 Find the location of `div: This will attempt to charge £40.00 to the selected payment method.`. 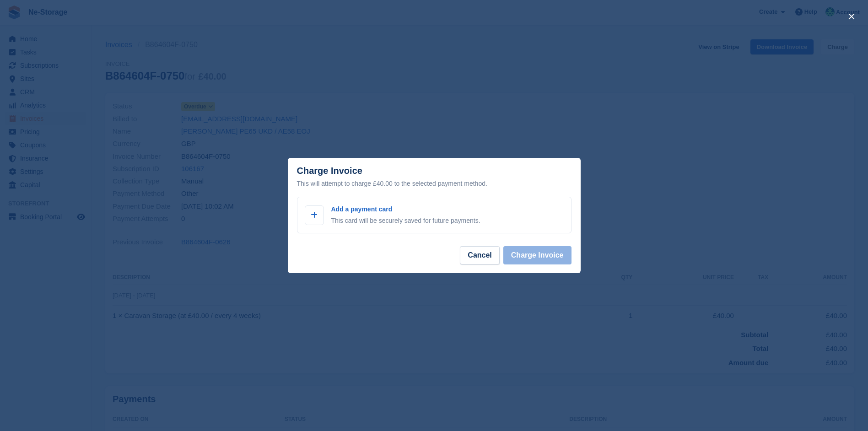

div: This will attempt to charge £40.00 to the selected payment method. is located at coordinates (434, 184).